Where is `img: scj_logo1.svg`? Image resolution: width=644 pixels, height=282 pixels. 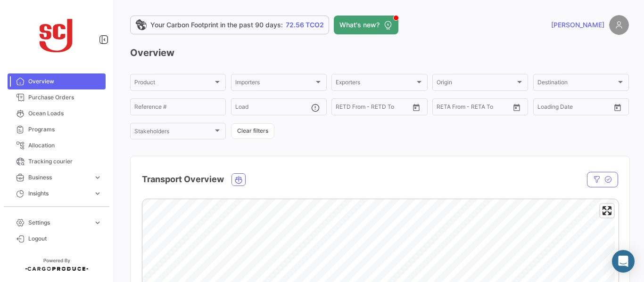
img: scj_logo1.svg is located at coordinates (57, 35).